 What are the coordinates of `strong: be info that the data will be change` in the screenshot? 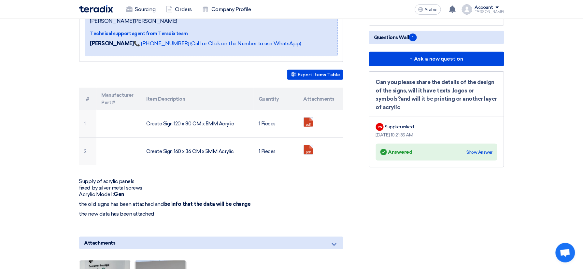 It's located at (208, 204).